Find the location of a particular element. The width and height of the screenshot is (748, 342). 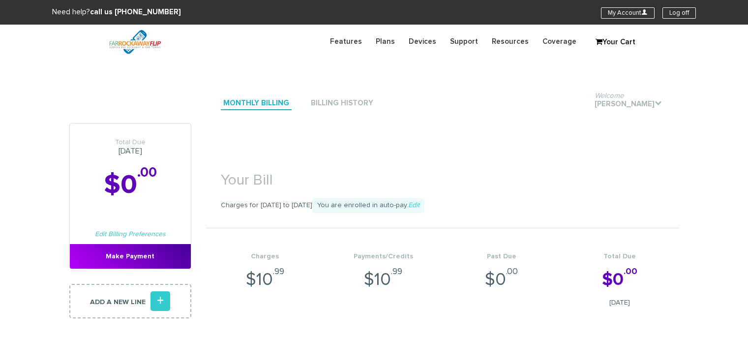

a: Monthly Billing is located at coordinates (256, 103).